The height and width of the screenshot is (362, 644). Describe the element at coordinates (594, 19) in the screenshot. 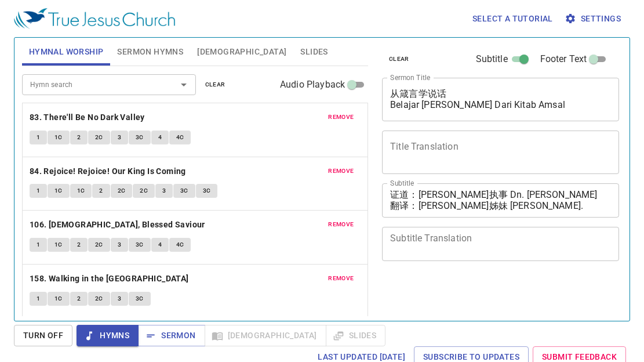

I see `span: Settings` at that location.